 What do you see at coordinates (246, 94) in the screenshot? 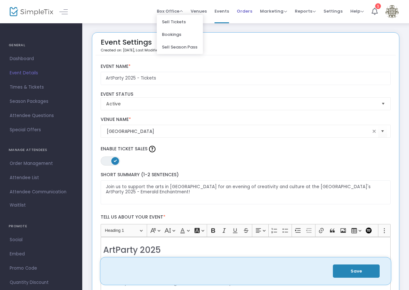
I see `label: Event Status` at bounding box center [246, 94].